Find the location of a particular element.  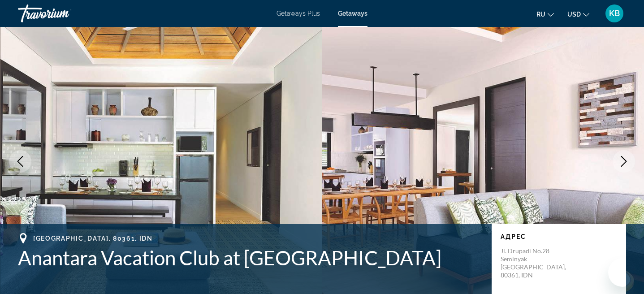

span: USD is located at coordinates (574, 15).